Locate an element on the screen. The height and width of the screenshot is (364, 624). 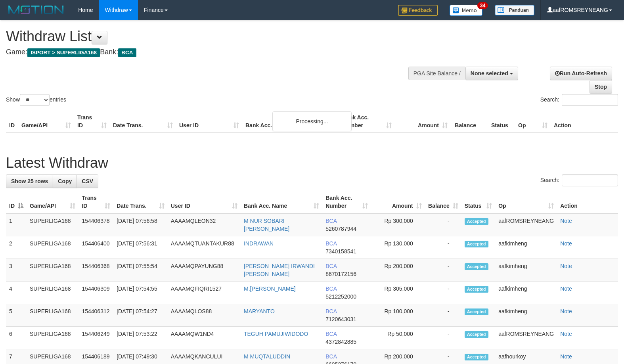
label: Search: is located at coordinates (579, 180).